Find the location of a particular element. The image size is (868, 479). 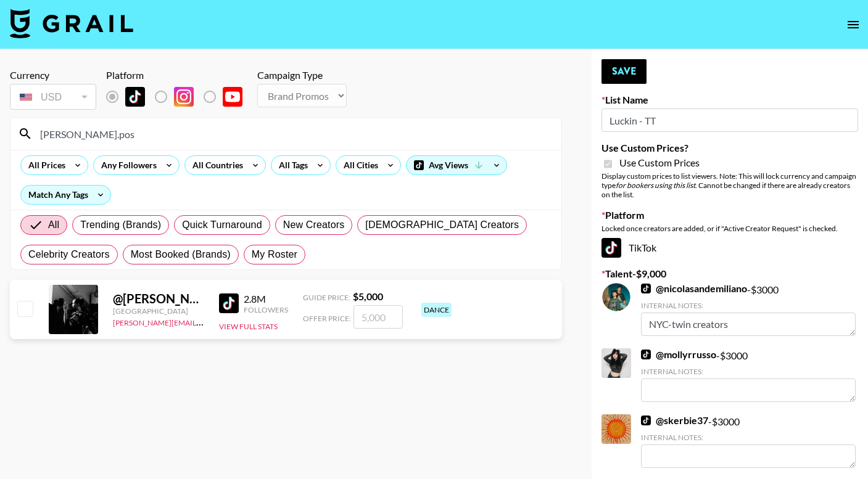

div: 2.8M is located at coordinates (266, 299).